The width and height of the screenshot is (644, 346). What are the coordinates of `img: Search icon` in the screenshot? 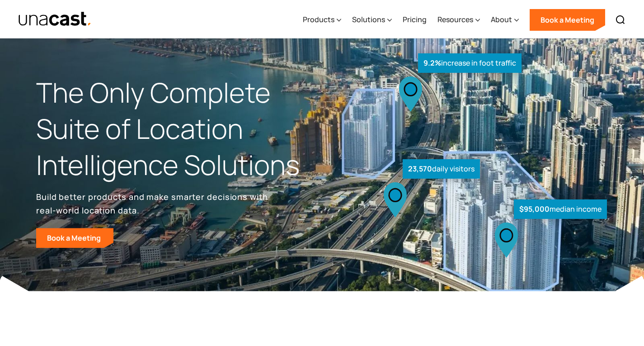 It's located at (620, 20).